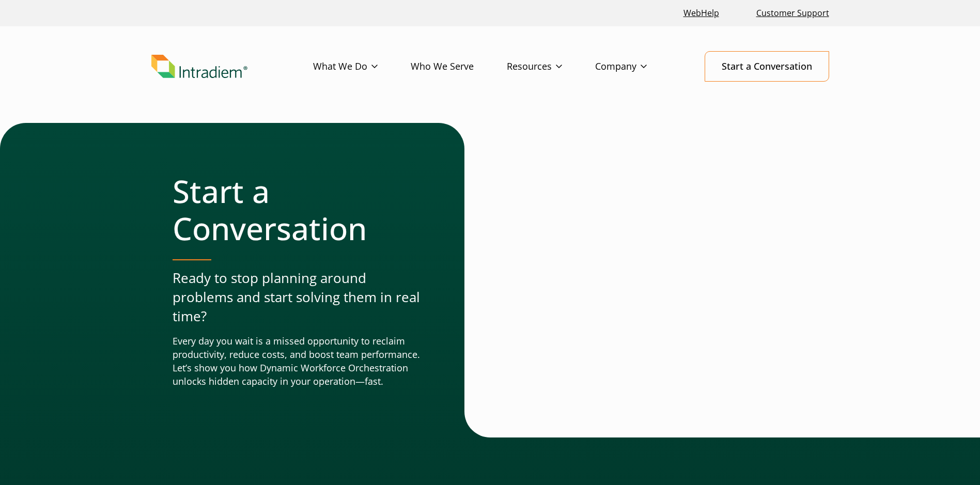  Describe the element at coordinates (297, 297) in the screenshot. I see `p: Ready to stop planning around problems and start solving them in real time?` at that location.